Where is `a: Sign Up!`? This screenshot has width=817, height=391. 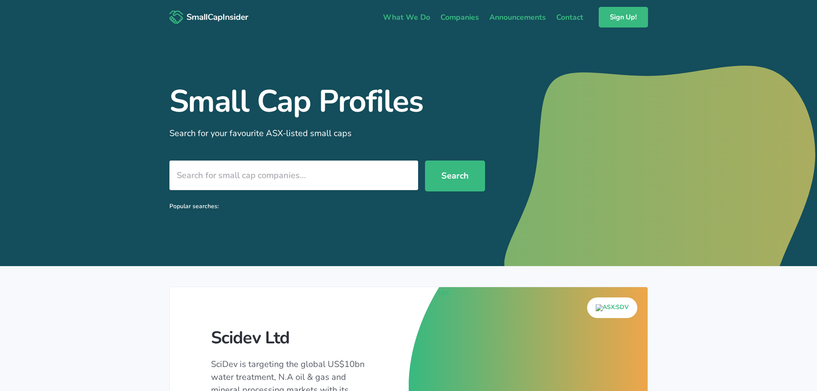 a: Sign Up! is located at coordinates (623, 17).